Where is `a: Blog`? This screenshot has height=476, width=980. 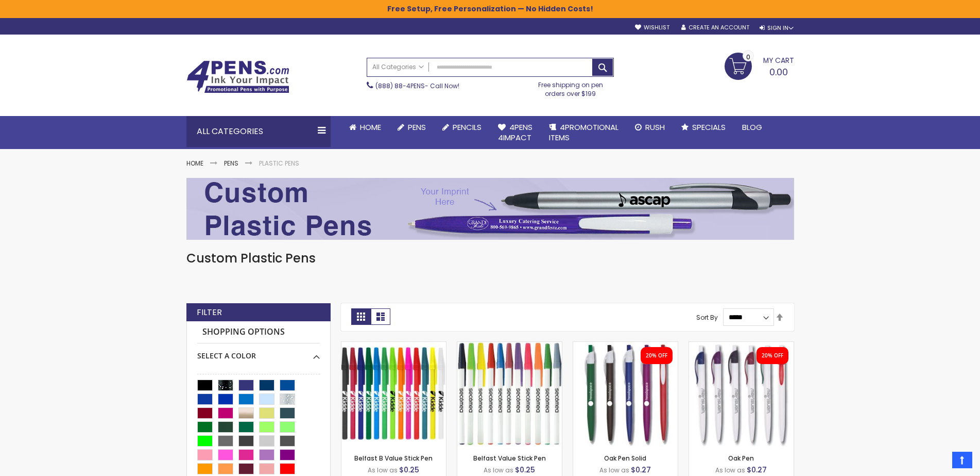 a: Blog is located at coordinates (752, 127).